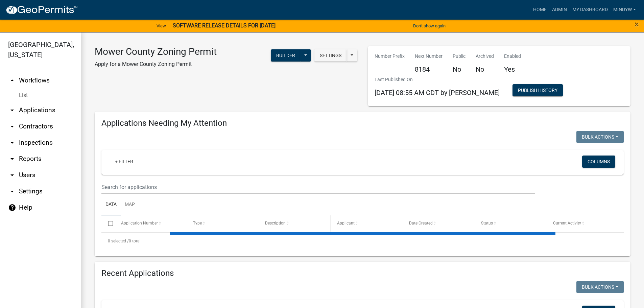 The height and width of the screenshot is (308, 644). Describe the element at coordinates (428, 56) in the screenshot. I see `p: Next Number` at that location.